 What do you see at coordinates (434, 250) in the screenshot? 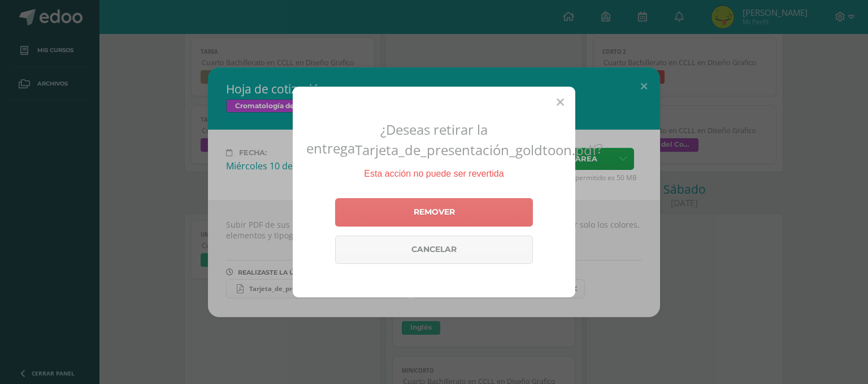
I see `a: Cancelar` at bounding box center [434, 250].